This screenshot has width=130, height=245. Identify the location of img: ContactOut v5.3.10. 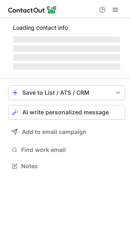
(33, 10).